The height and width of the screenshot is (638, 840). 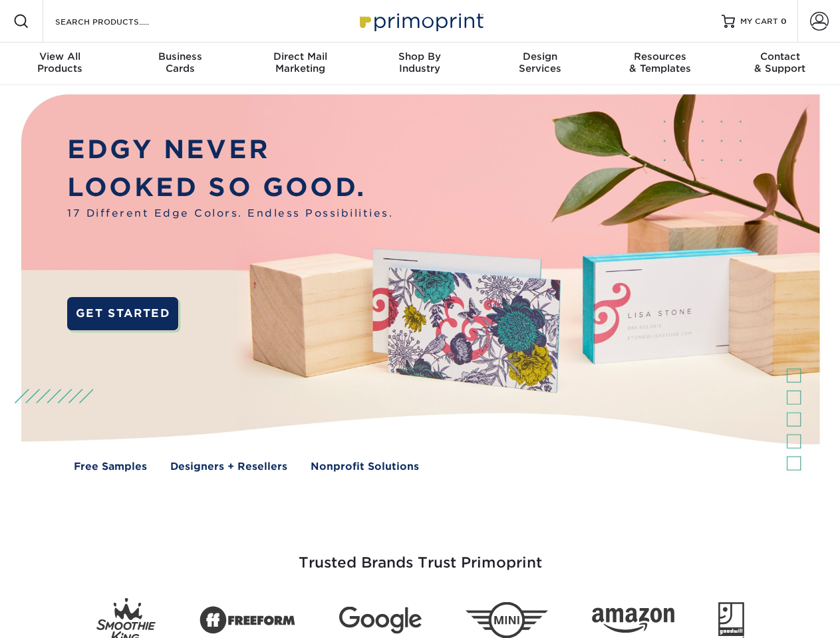 What do you see at coordinates (784, 22) in the screenshot?
I see `span: 0` at bounding box center [784, 22].